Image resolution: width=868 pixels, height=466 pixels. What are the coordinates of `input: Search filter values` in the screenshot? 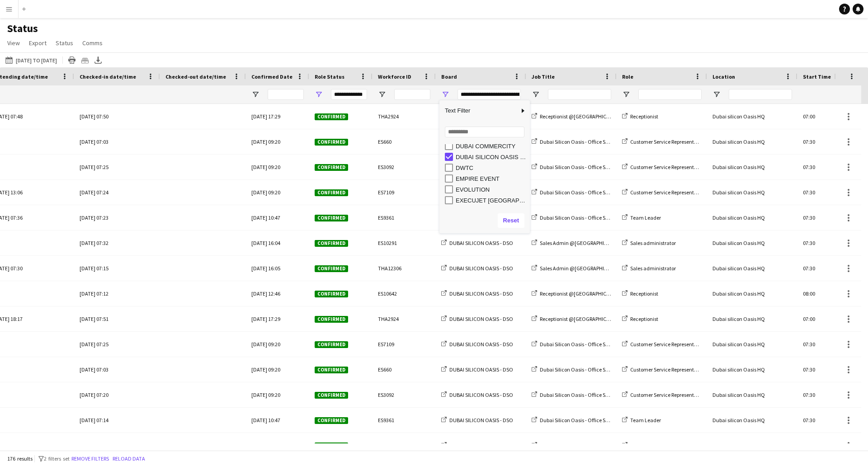 It's located at (485, 132).